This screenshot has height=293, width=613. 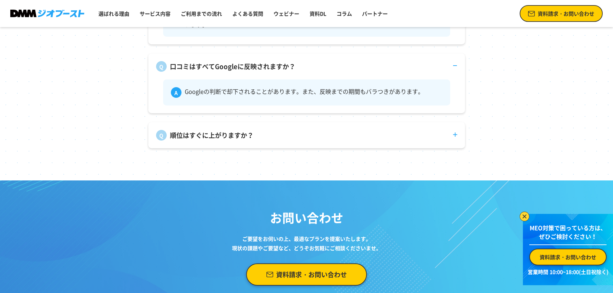 I want to click on a: 資料DL, so click(x=318, y=14).